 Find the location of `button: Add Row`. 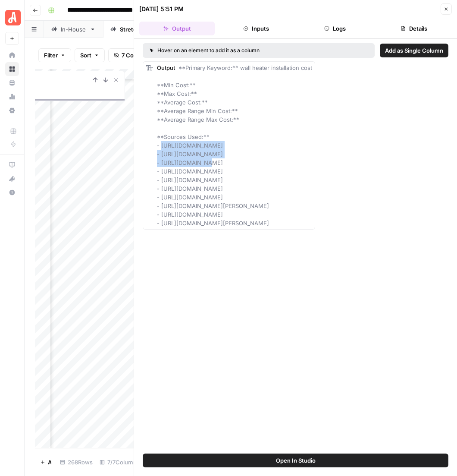

button: Add Row is located at coordinates (46, 462).